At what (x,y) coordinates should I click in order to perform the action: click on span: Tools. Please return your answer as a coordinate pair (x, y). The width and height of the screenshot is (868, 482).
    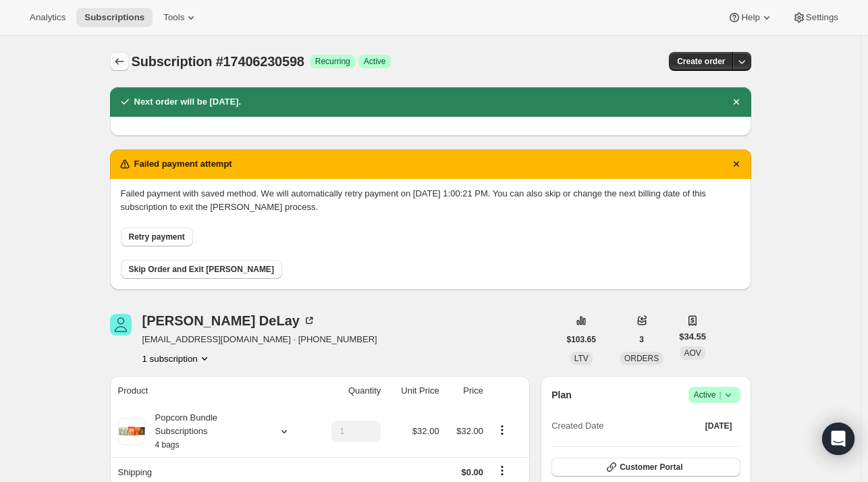
    Looking at the image, I should click on (173, 17).